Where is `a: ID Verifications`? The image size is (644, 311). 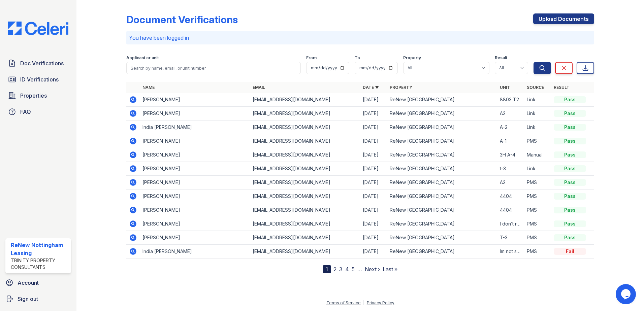
a: ID Verifications is located at coordinates (38, 80).